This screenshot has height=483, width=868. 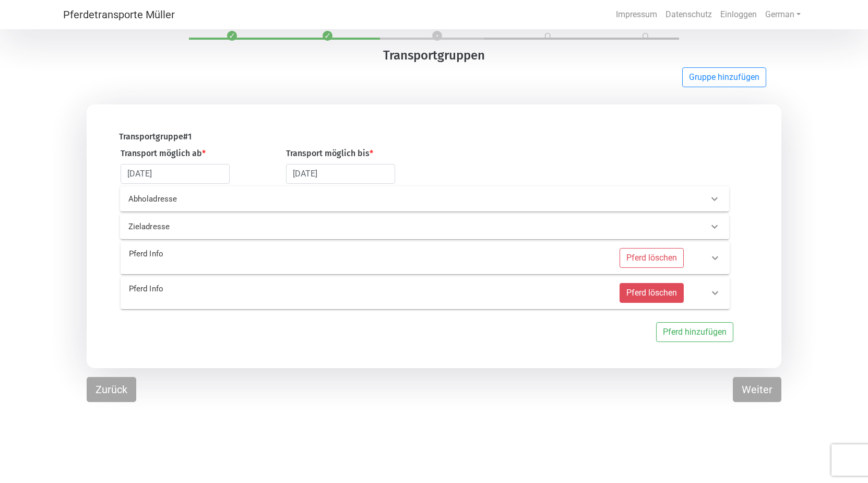 I want to click on a: Datenschutz, so click(x=688, y=15).